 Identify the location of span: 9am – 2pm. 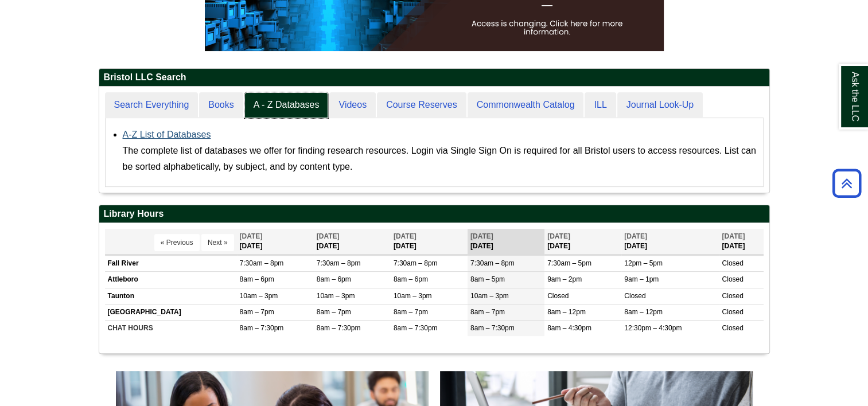
(564, 279).